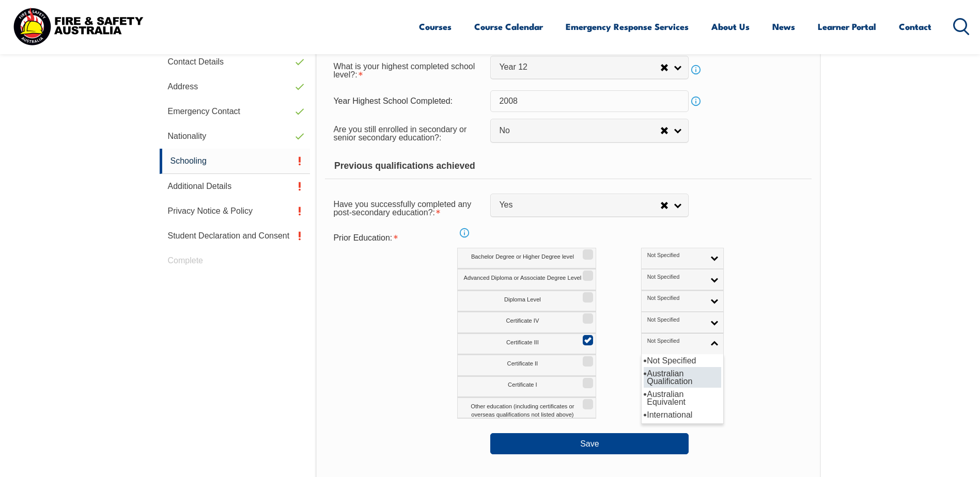 Image resolution: width=980 pixels, height=477 pixels. What do you see at coordinates (526, 322) in the screenshot?
I see `label: Certificate IV` at bounding box center [526, 322].